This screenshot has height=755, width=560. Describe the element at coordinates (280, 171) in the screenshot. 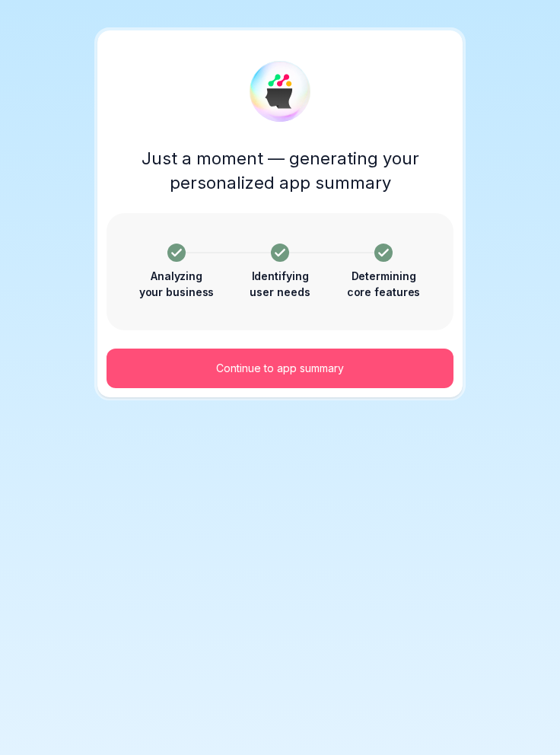

I see `p: Just a moment — generating your personalized app summary` at that location.